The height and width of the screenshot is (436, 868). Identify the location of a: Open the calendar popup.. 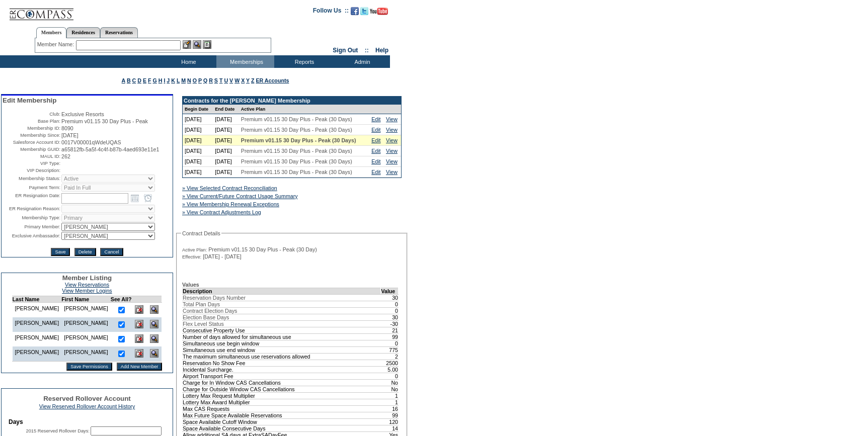
(135, 198).